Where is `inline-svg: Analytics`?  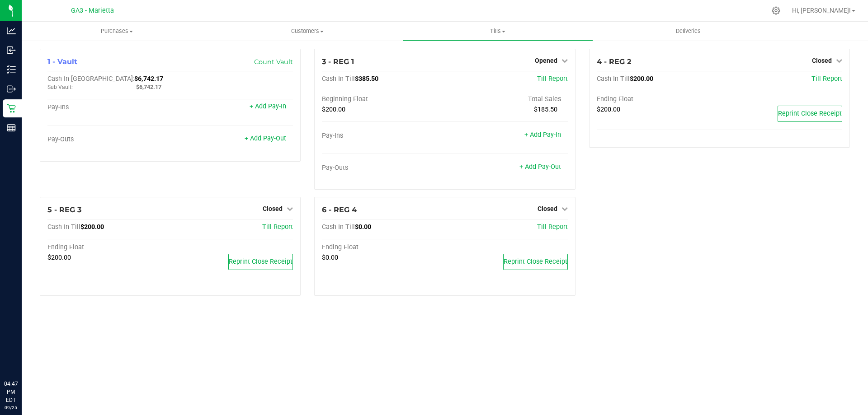 inline-svg: Analytics is located at coordinates (11, 31).